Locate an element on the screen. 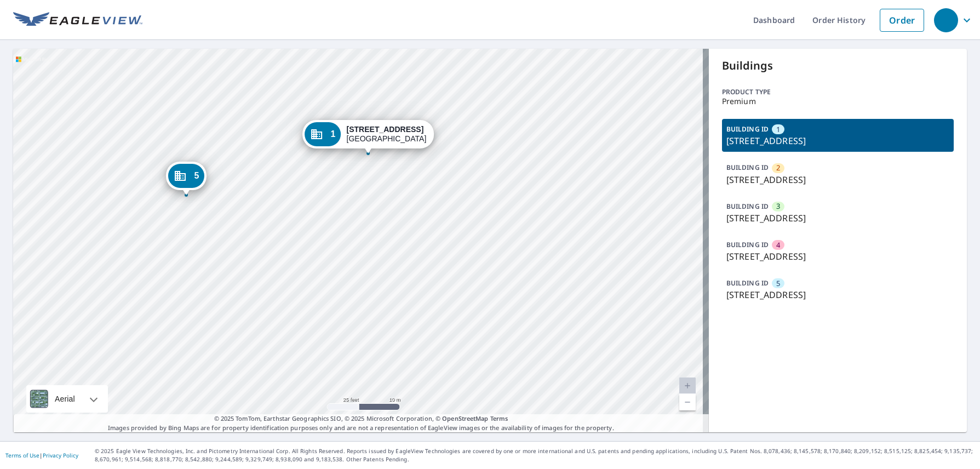 The width and height of the screenshot is (980, 469). a: Privacy Policy is located at coordinates (61, 455).